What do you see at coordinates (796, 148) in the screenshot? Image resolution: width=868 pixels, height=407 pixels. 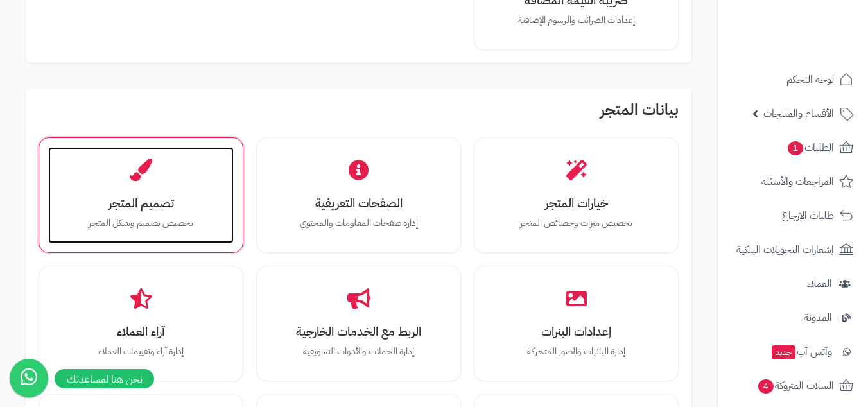 I see `span: 1` at bounding box center [796, 148].